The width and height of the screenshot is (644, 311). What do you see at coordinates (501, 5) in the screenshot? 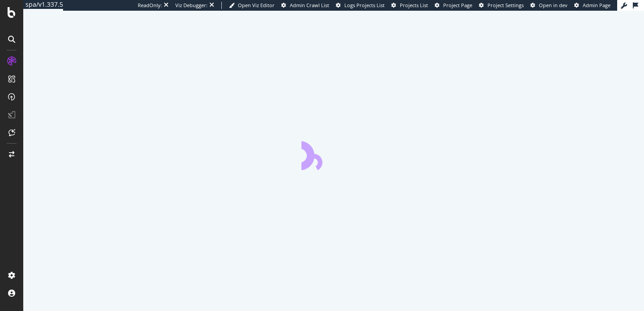
I see `a: Project Settings` at bounding box center [501, 5].